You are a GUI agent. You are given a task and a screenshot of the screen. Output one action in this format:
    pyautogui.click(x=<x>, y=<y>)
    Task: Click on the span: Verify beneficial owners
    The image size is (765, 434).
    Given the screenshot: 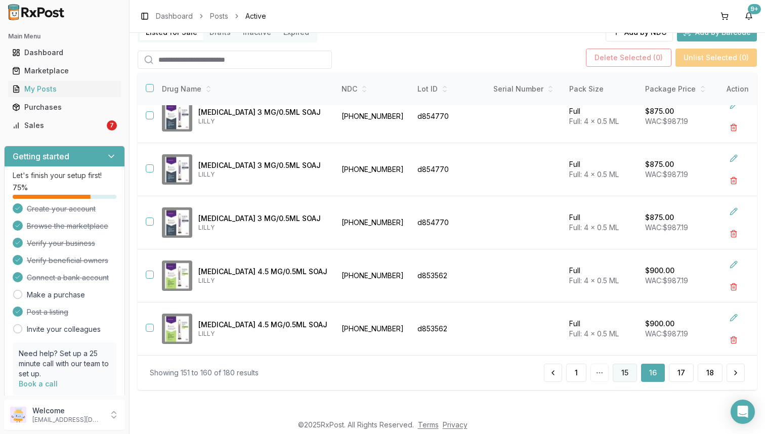 What is the action you would take?
    pyautogui.click(x=67, y=261)
    